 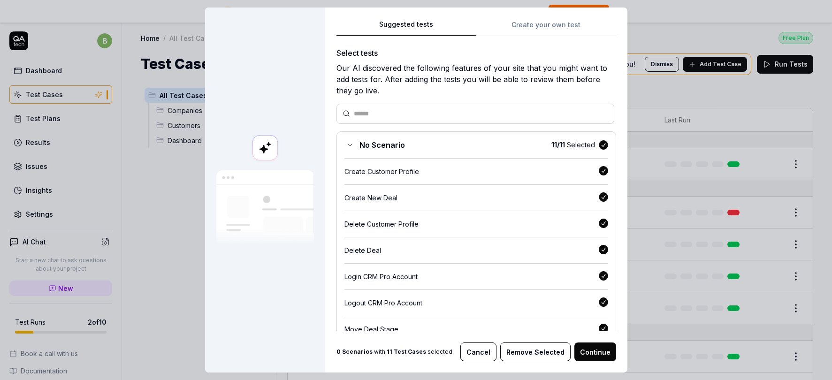 I want to click on span: with selected, so click(x=394, y=352).